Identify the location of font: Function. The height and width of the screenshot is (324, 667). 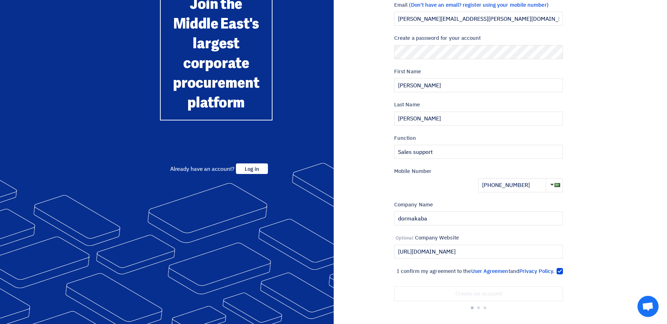
(405, 138).